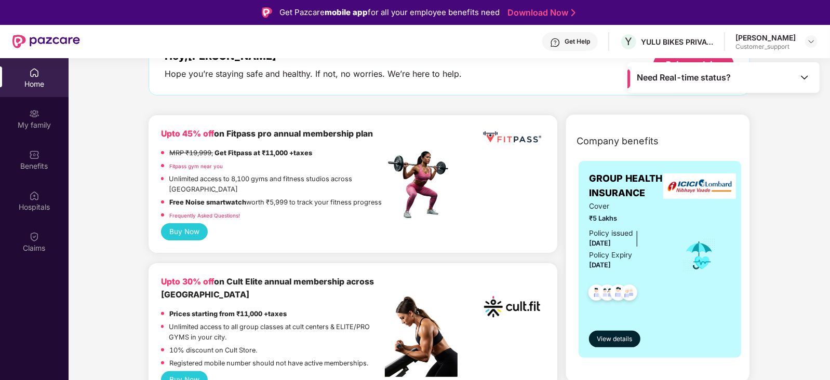  Describe the element at coordinates (765, 47) in the screenshot. I see `div: Customer_support` at that location.